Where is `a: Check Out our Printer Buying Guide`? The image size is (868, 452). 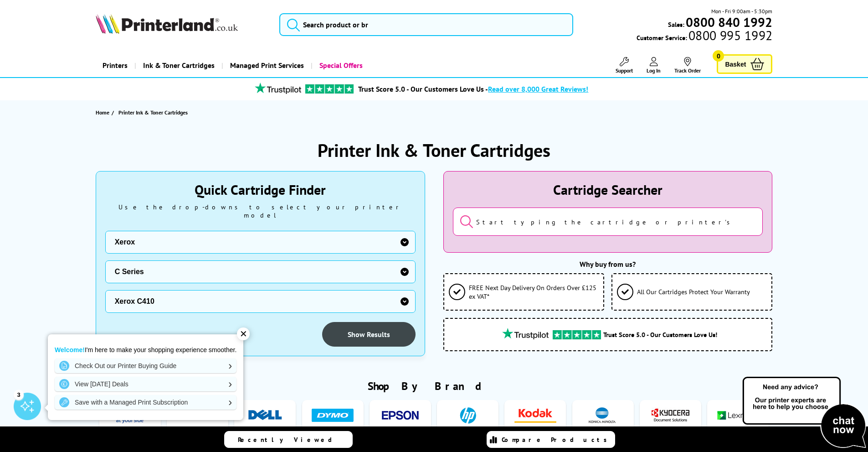 a: Check Out our Printer Buying Guide is located at coordinates (145, 366).